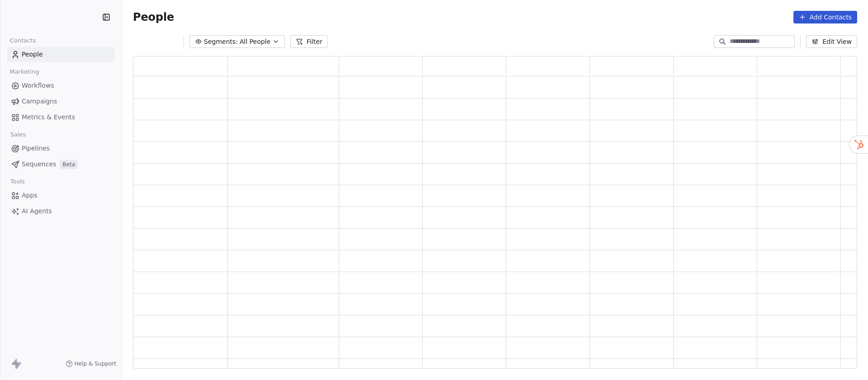 This screenshot has width=868, height=380. What do you see at coordinates (17, 182) in the screenshot?
I see `span: Tools` at bounding box center [17, 182].